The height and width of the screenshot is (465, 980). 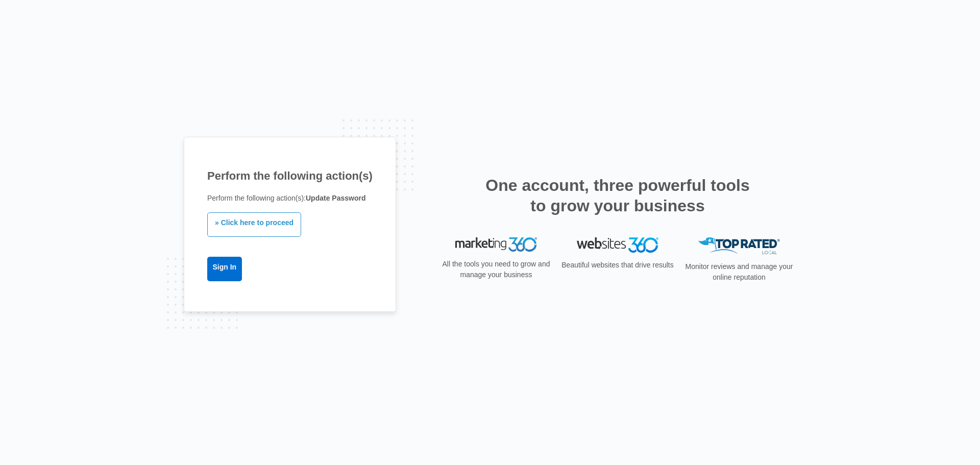 I want to click on p: Perform the following action(s):, so click(x=290, y=198).